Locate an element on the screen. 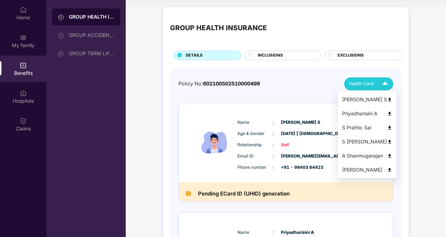  img: Icuh8uwCUCF+XjCZyLQsAKiDCM9HiE6CMYmKQaPGkZKaA32CAAACiQcFBJY0IsAAAAASUVORK5CYII= is located at coordinates (385, 84).